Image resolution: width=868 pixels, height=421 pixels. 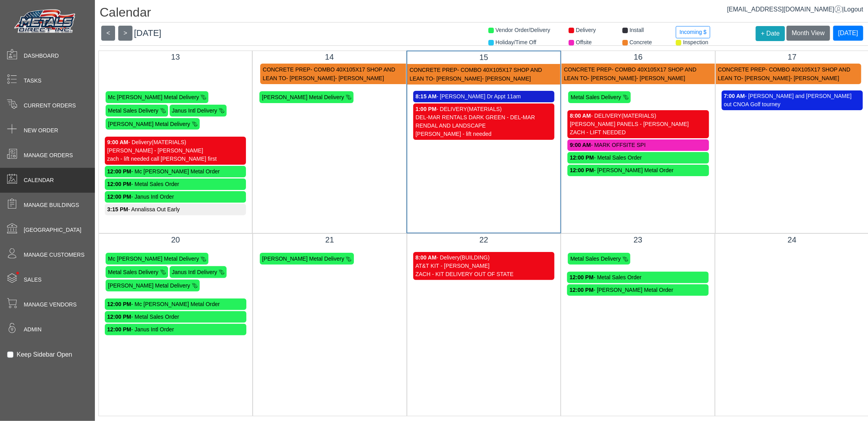 I want to click on h1: Calendar, so click(x=484, y=14).